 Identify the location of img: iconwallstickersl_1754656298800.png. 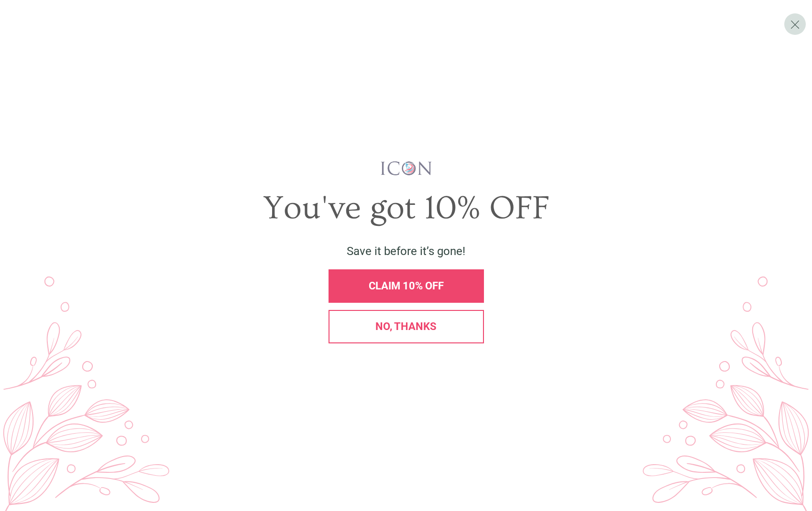
(406, 169).